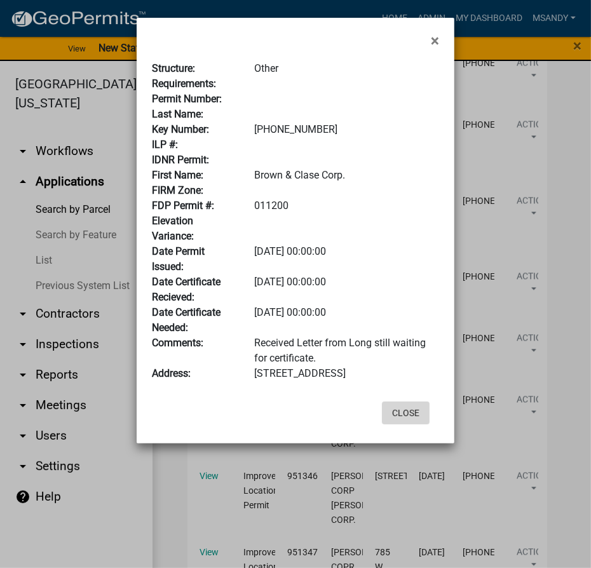  What do you see at coordinates (187, 98) in the screenshot?
I see `b: Permit Number:` at bounding box center [187, 98].